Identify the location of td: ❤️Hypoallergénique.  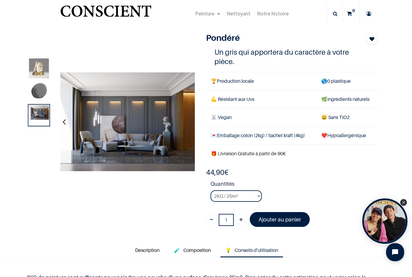
(348, 136).